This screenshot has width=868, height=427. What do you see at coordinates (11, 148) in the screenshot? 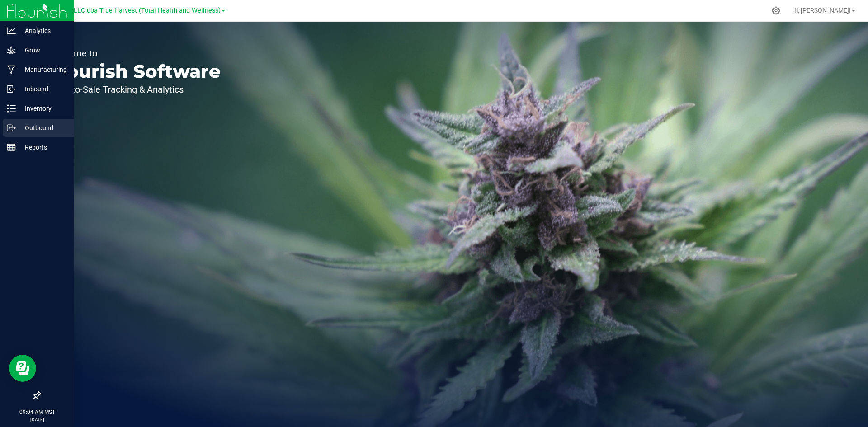
I see `inline-svg: Reports` at bounding box center [11, 148].